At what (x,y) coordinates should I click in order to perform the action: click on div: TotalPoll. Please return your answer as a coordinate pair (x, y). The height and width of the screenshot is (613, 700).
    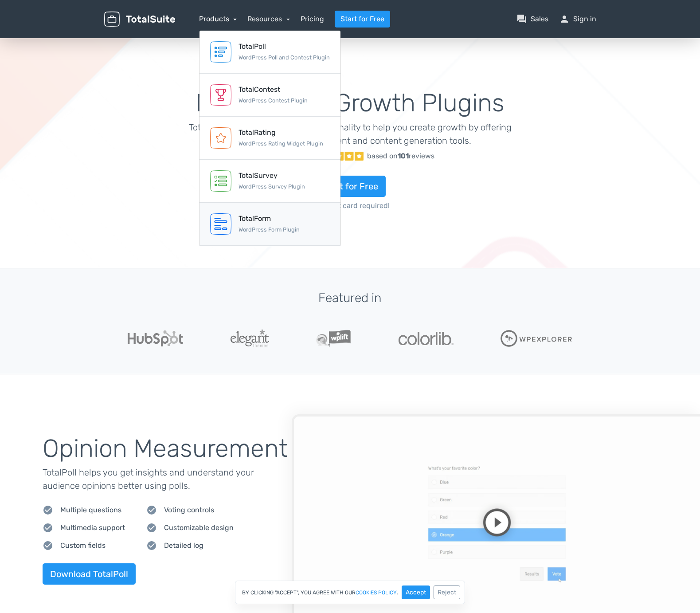
    Looking at the image, I should click on (284, 47).